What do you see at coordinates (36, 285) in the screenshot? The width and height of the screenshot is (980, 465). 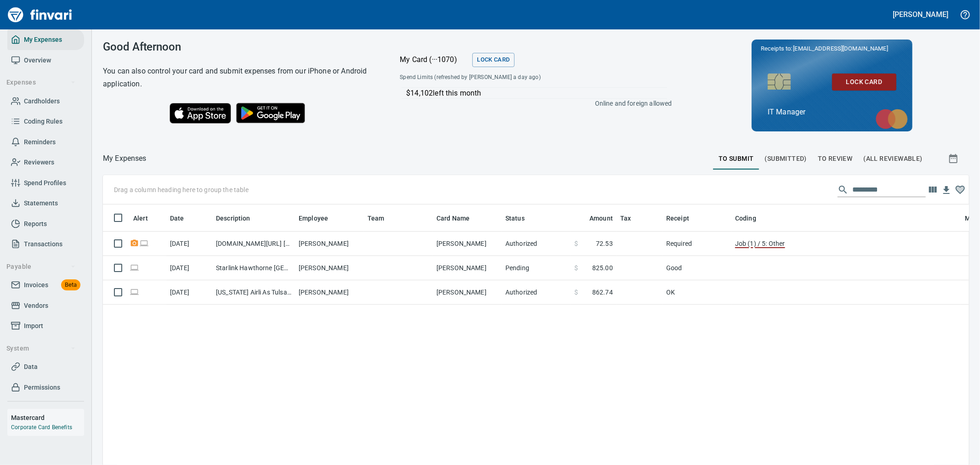 I see `span: Invoices` at bounding box center [36, 285].